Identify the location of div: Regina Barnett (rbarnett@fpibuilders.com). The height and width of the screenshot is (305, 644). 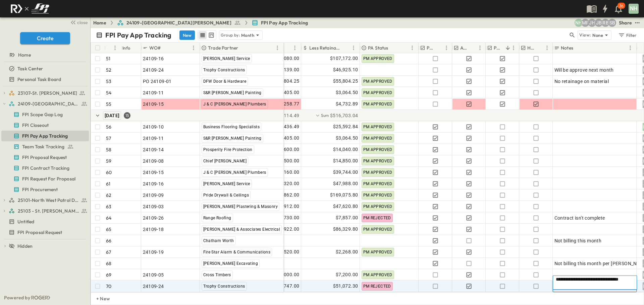
(605, 23).